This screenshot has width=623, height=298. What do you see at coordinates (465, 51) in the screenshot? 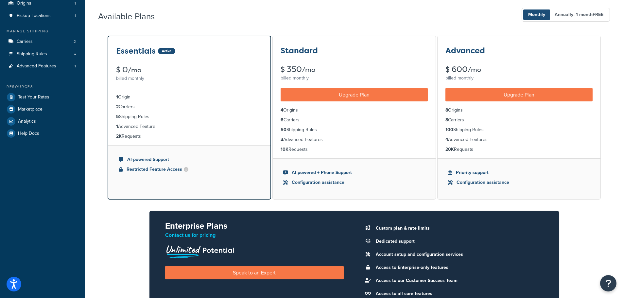
I see `h3: Advanced` at bounding box center [465, 51].